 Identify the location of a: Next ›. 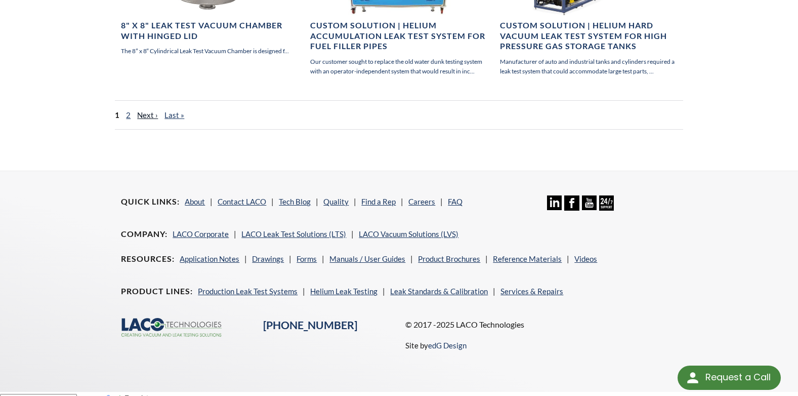
(147, 115).